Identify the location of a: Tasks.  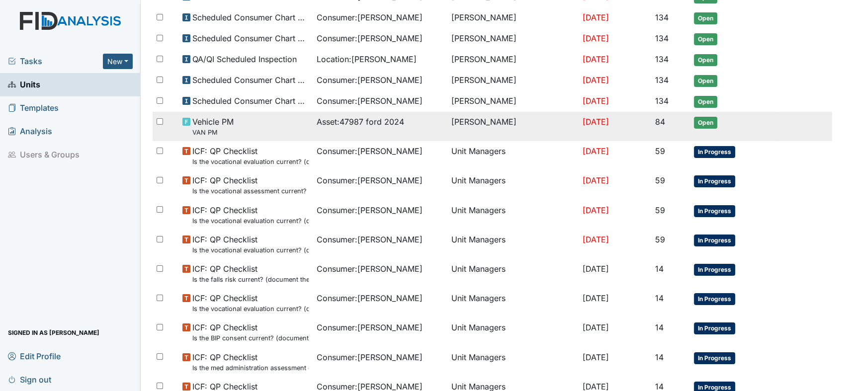
(55, 61).